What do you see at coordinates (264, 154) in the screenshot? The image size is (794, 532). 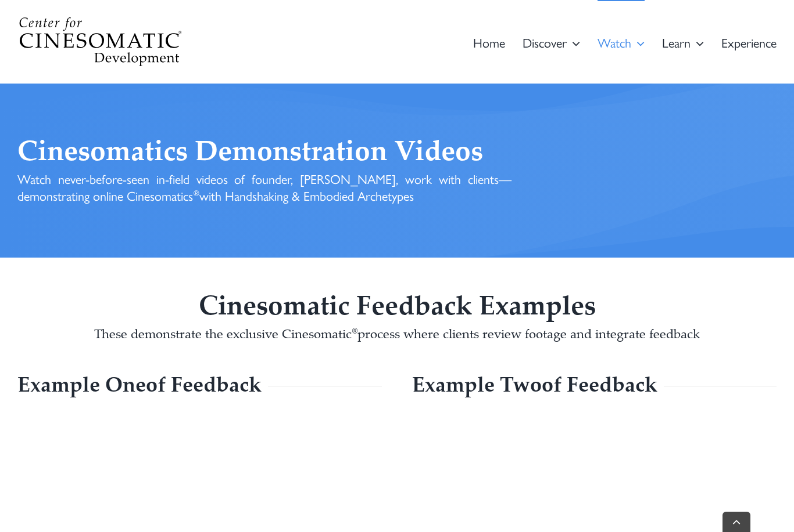 I see `h1: Cine­so­mat­ics Demon­stra­tion Videos` at bounding box center [264, 154].